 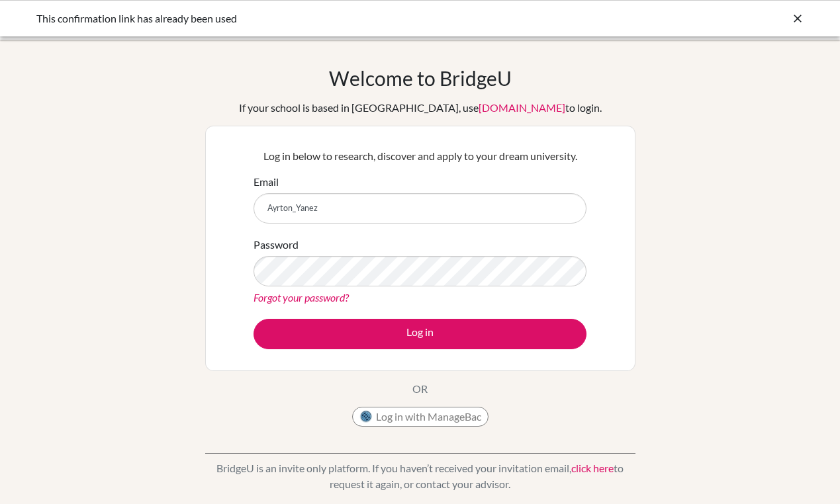 What do you see at coordinates (276, 245) in the screenshot?
I see `label: Password` at bounding box center [276, 245].